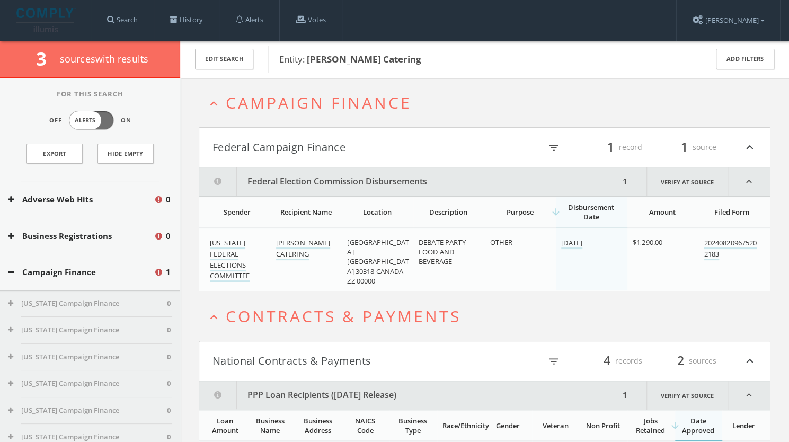  Describe the element at coordinates (731, 212) in the screenshot. I see `div: Filed Form` at that location.